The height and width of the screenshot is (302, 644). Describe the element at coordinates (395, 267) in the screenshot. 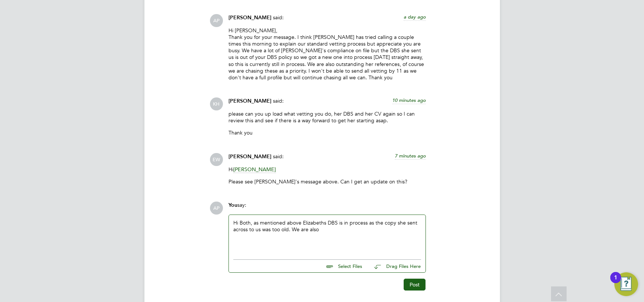

I see `button: Drag Files Here` at that location.